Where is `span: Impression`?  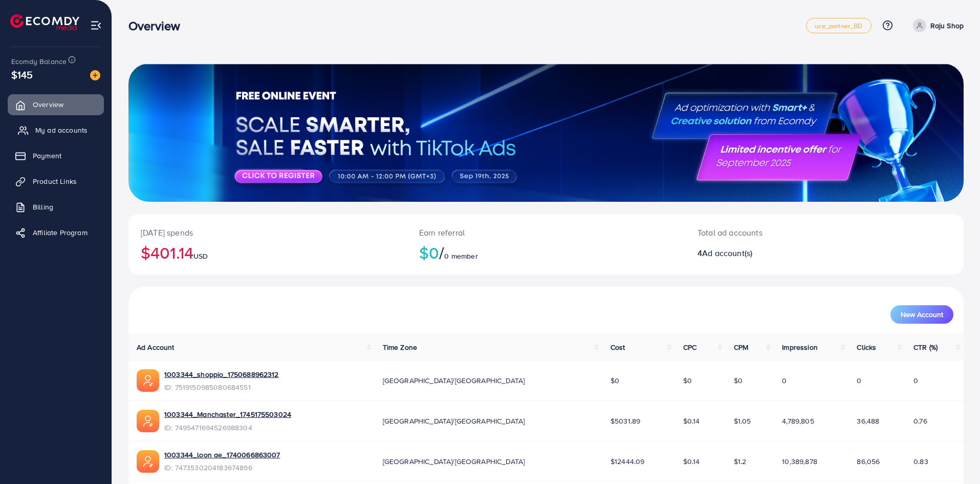
span: Impression is located at coordinates (800, 347).